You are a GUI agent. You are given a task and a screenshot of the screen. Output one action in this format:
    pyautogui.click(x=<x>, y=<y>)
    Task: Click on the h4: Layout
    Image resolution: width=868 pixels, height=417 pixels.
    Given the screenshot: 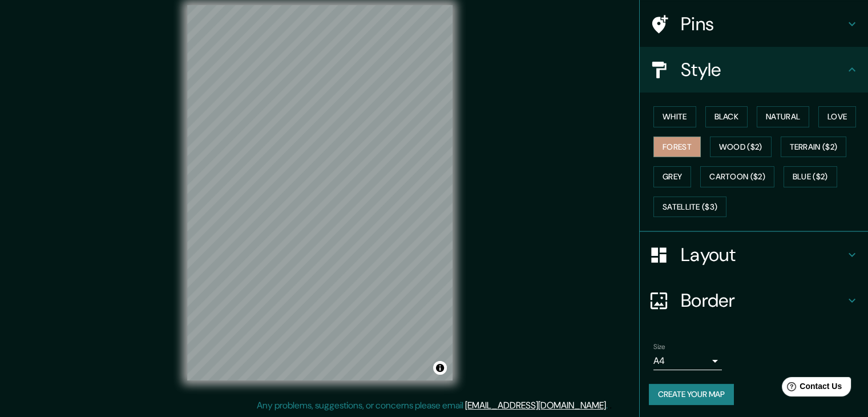 What is the action you would take?
    pyautogui.click(x=763, y=255)
    